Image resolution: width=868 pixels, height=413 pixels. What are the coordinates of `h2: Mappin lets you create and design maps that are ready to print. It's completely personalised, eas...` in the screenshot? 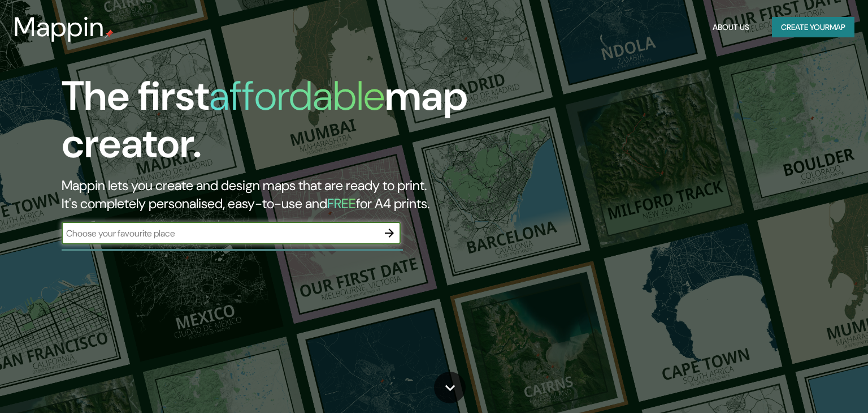 It's located at (279, 195).